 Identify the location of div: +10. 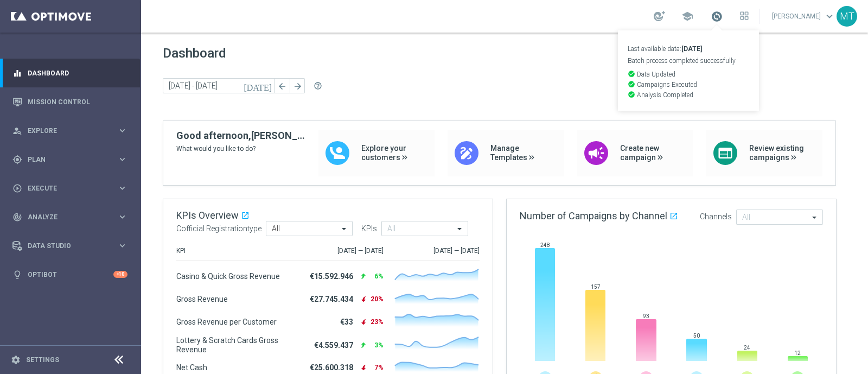
(121, 274).